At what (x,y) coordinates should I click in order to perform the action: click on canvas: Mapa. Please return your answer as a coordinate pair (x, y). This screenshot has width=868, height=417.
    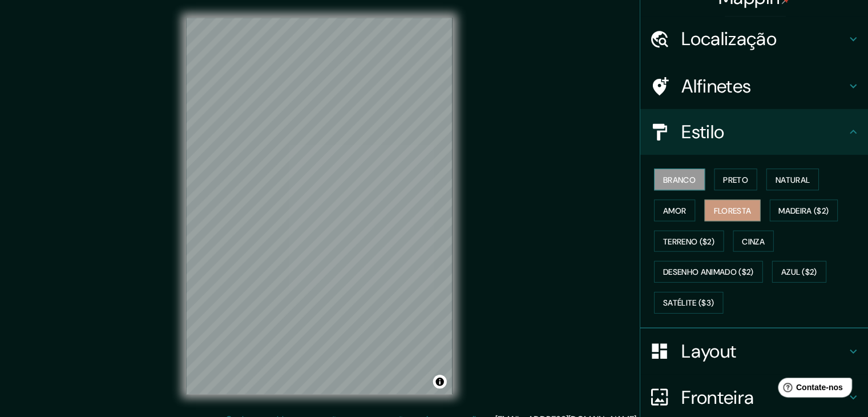
    Looking at the image, I should click on (320, 206).